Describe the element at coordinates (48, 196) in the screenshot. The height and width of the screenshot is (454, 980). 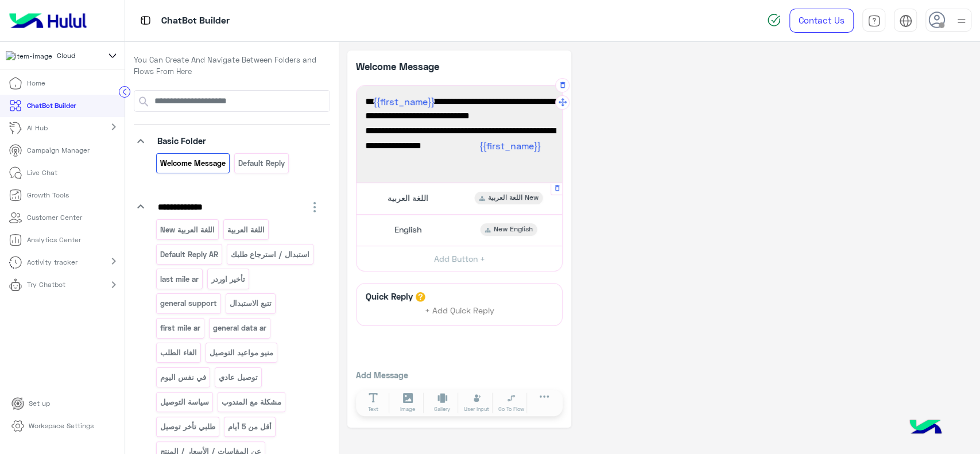
I see `p: Growth Tools` at that location.